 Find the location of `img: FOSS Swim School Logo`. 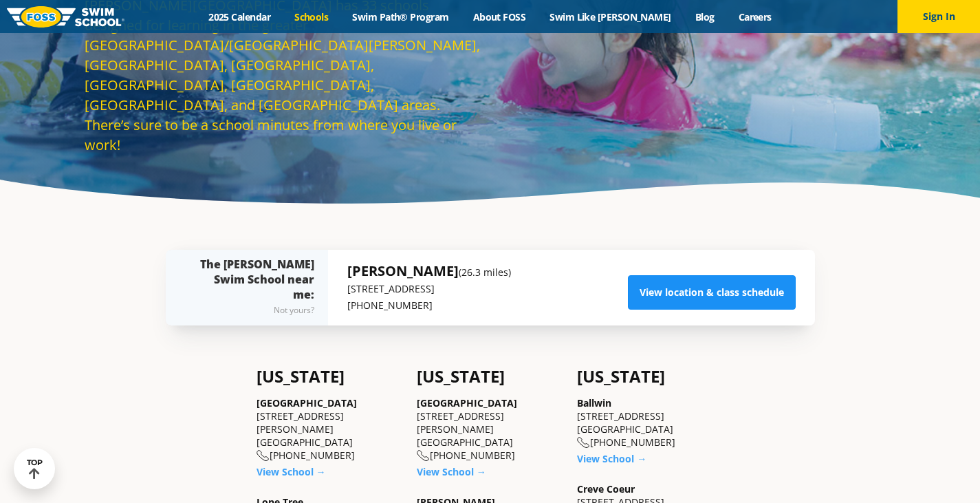

img: FOSS Swim School Logo is located at coordinates (66, 17).